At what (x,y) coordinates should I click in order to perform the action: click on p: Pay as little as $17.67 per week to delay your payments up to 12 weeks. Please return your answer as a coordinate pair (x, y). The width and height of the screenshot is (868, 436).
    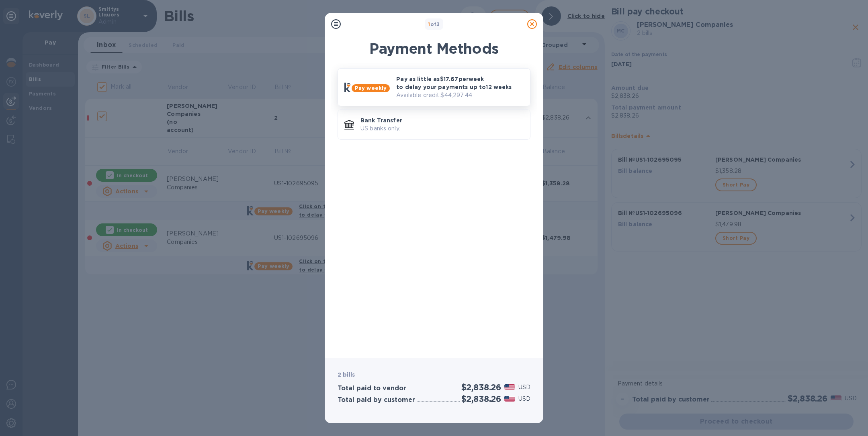
    Looking at the image, I should click on (460, 83).